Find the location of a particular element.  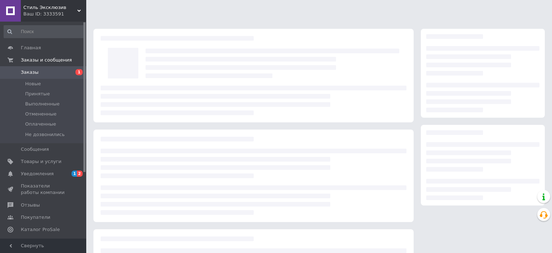

div: Ваш ID: 3333591 is located at coordinates (55, 14).